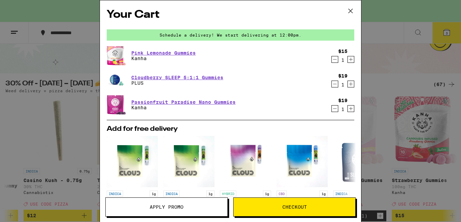 The image size is (461, 222). What do you see at coordinates (294, 207) in the screenshot?
I see `button: Checkout` at bounding box center [294, 207].